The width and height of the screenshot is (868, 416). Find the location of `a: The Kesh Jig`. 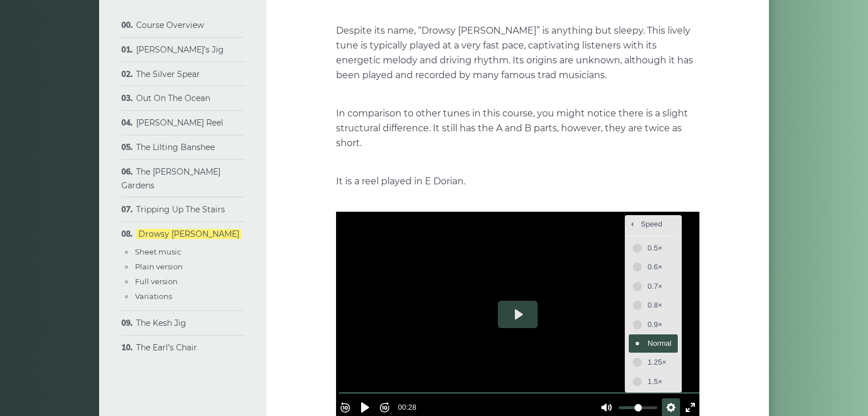

a: The Kesh Jig is located at coordinates (162, 322).